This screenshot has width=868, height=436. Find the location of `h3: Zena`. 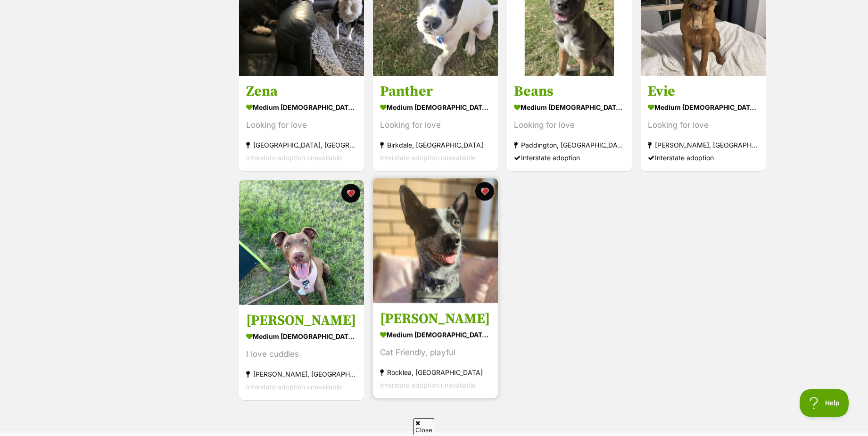

h3: Zena is located at coordinates (301, 92).